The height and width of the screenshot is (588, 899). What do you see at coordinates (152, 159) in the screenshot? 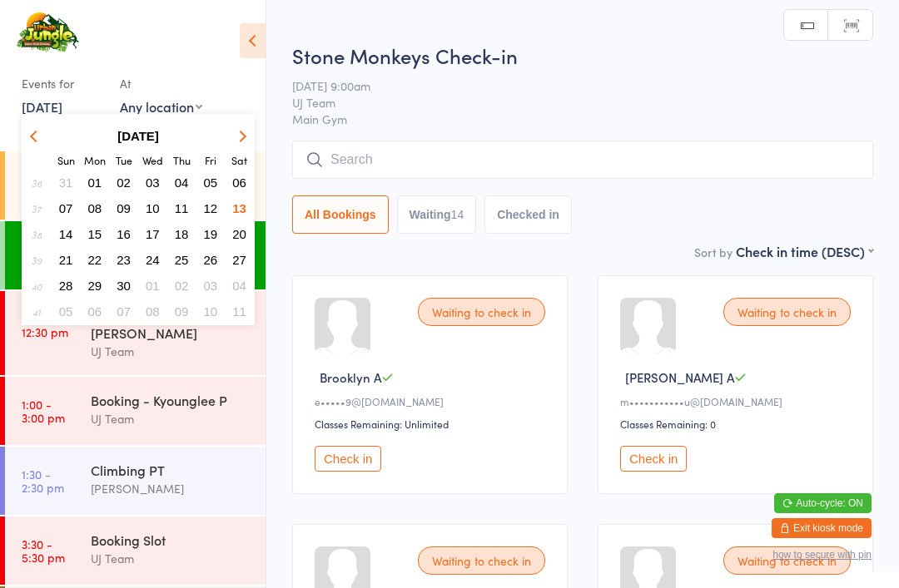
I see `small: Wednesday` at bounding box center [152, 159].